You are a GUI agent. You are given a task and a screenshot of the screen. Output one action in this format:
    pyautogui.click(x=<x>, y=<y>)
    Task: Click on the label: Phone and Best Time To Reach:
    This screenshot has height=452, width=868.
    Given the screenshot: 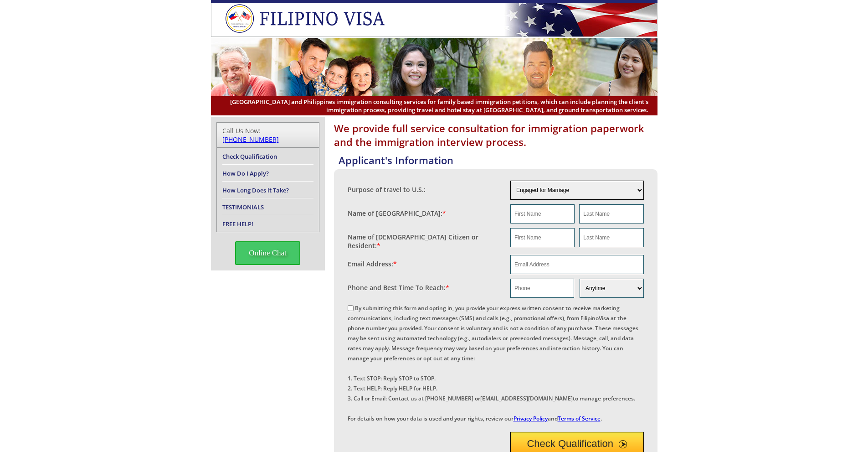 What is the action you would take?
    pyautogui.click(x=398, y=288)
    